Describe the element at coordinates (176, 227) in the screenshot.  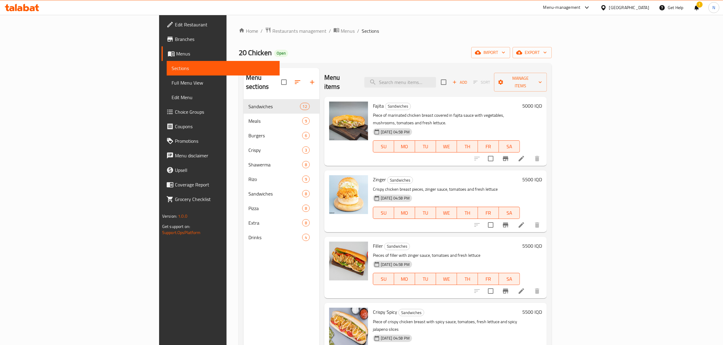
I see `span: Get support on:` at that location.